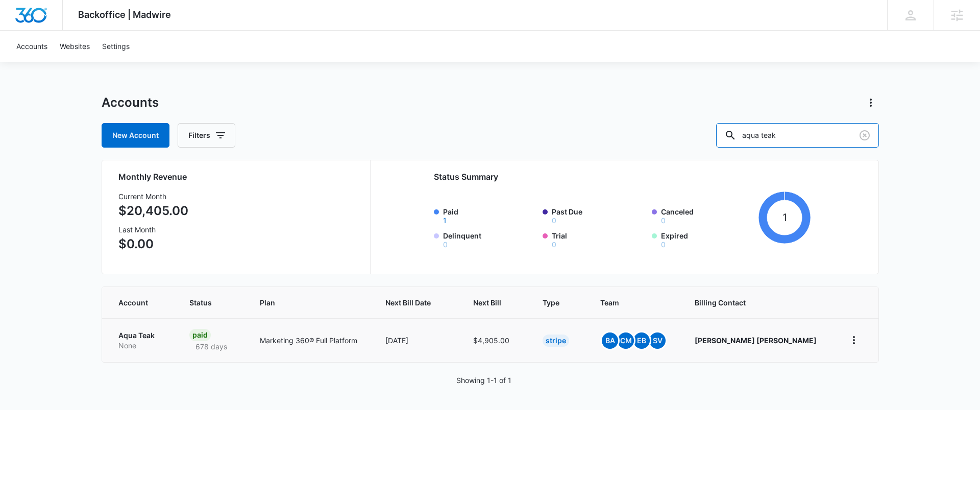  Describe the element at coordinates (484, 380) in the screenshot. I see `p: Showing 1-1 of 1` at that location.